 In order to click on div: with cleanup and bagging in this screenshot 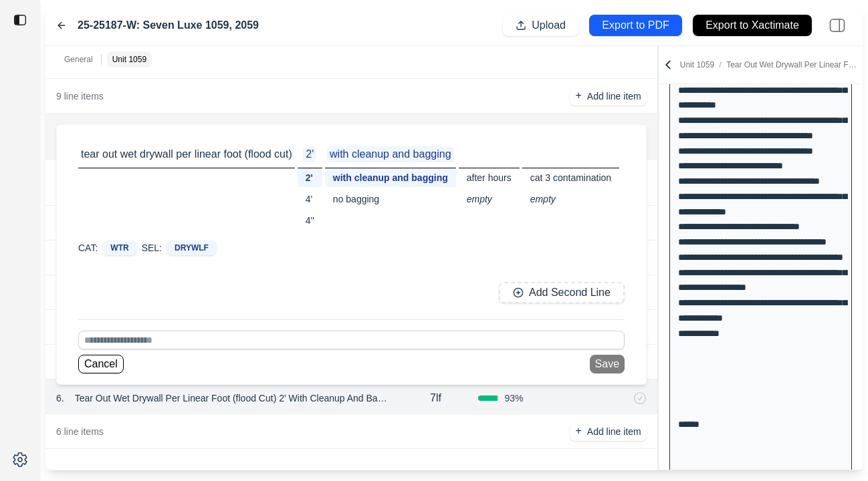, I will do `click(390, 178)`.